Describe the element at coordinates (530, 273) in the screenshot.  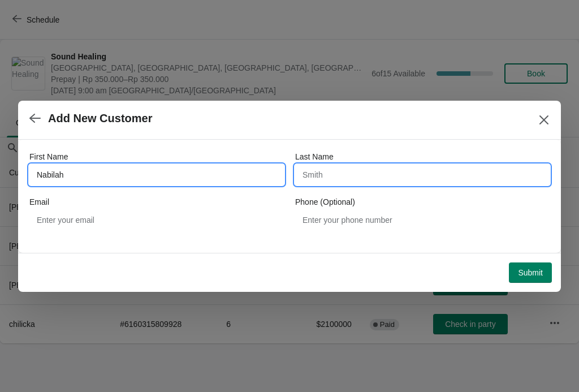
I see `button: Submit` at that location.